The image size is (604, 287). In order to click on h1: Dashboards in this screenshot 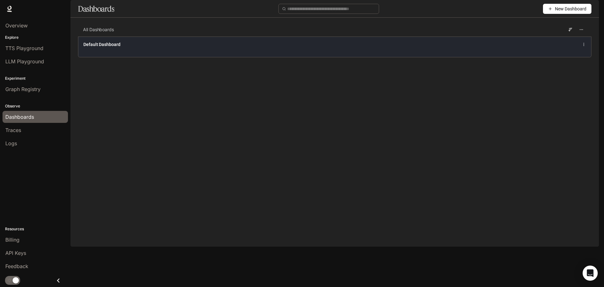, I will do `click(96, 9)`.